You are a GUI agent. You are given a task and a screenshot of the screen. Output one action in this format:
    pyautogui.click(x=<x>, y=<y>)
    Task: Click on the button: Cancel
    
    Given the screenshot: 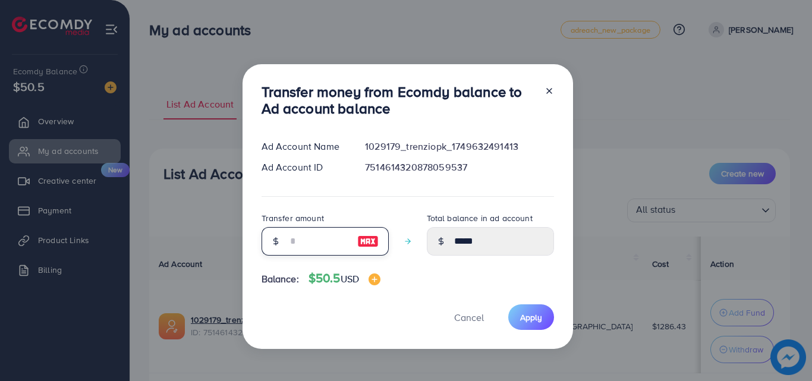 What is the action you would take?
    pyautogui.click(x=469, y=317)
    